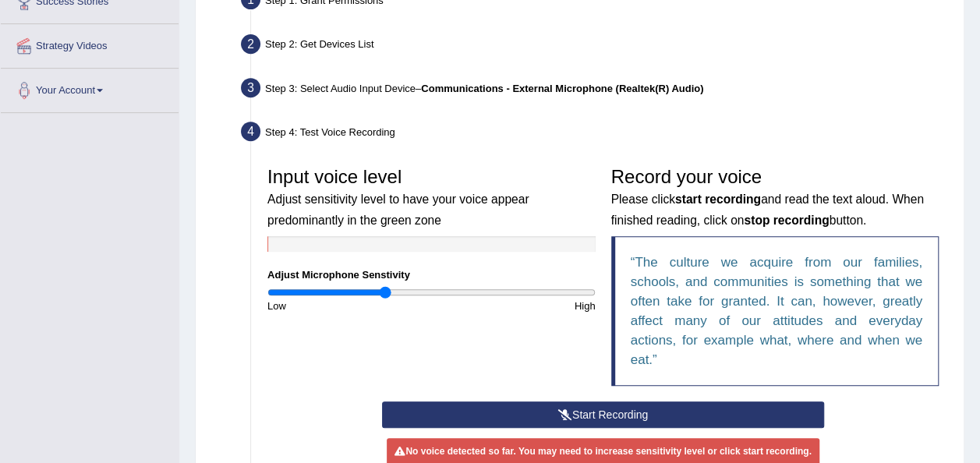  What do you see at coordinates (595, 91) in the screenshot?
I see `div: Step 3: Select Audio Input Device` at bounding box center [595, 91].